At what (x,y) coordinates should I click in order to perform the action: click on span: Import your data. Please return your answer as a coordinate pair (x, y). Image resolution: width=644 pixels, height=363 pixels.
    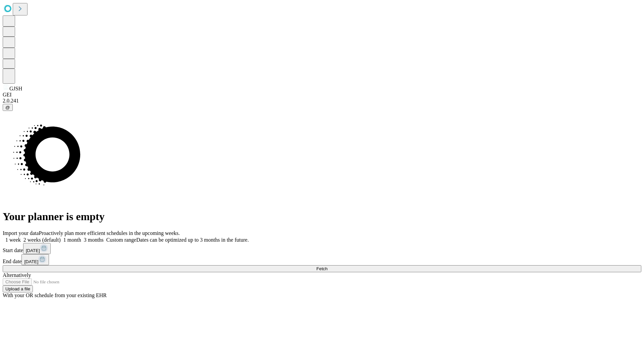
    Looking at the image, I should click on (21, 233).